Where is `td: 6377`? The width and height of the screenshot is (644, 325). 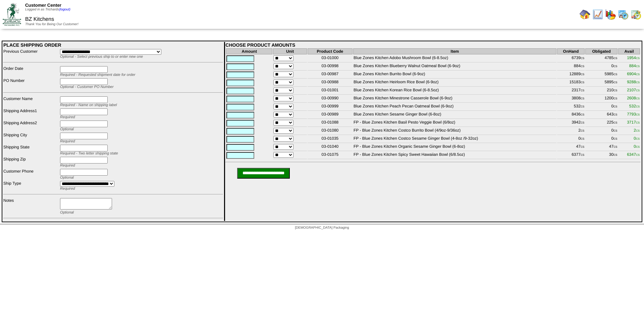
td: 6377 is located at coordinates (571, 155).